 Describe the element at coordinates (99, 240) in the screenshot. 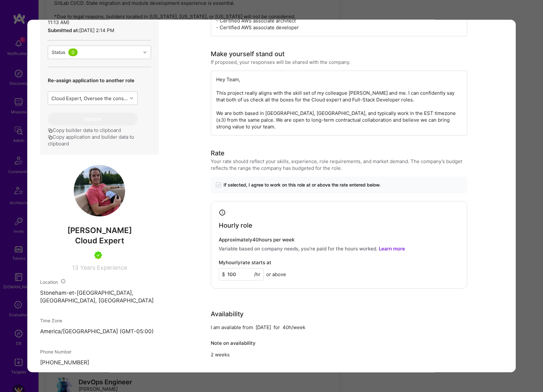

I see `span: Cloud Expert` at that location.